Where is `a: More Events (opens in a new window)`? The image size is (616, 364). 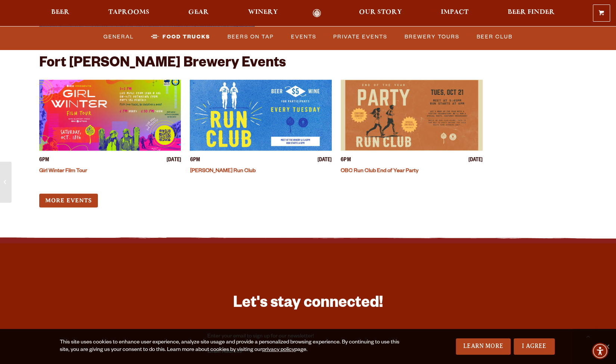 a: More Events (opens in a new window) is located at coordinates (68, 200).